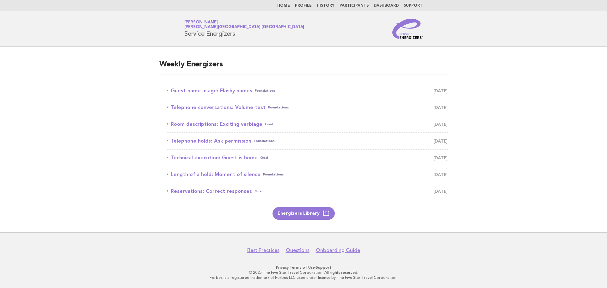 Image resolution: width=607 pixels, height=288 pixels. What do you see at coordinates (303, 277) in the screenshot?
I see `p: Forbes is a registered trademark of Forbes LLC used under license by The Five Star Travel Corpora...` at bounding box center [303, 277].